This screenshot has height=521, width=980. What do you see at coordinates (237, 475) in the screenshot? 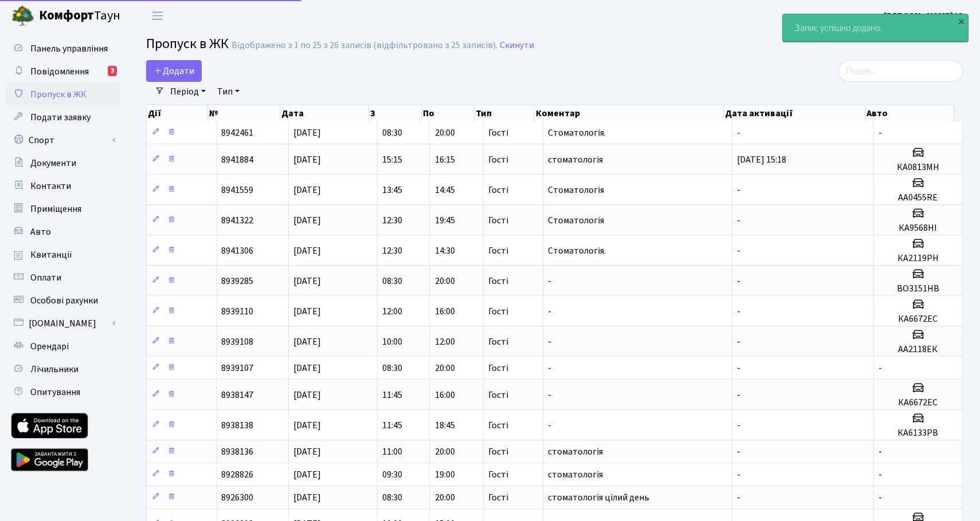
I see `span: 8928826` at bounding box center [237, 475].